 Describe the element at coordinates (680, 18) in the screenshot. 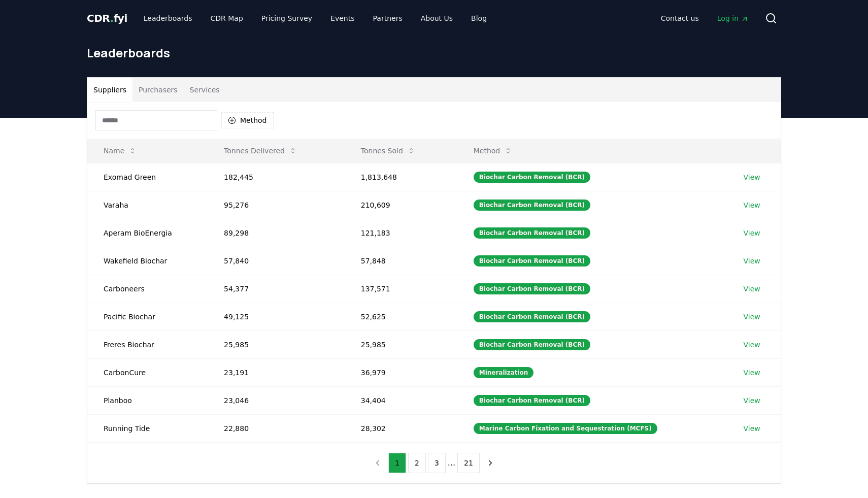

I see `a: Contact us` at that location.